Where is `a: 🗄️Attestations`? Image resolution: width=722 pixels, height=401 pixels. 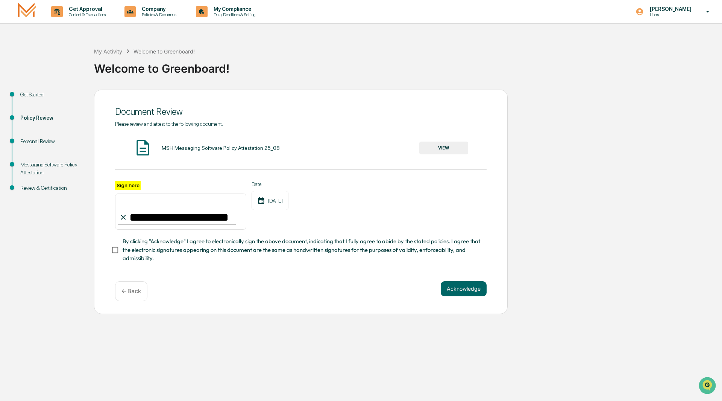
a: 🗄️Attestations is located at coordinates (74, 99).